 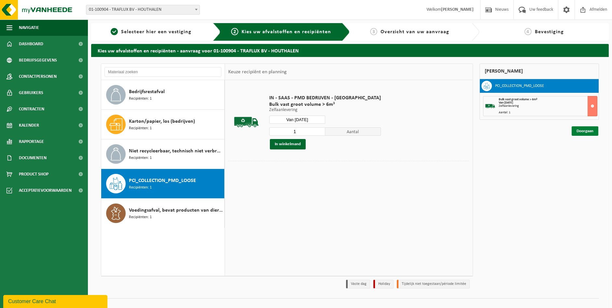 I want to click on span: 2, so click(x=235, y=32).